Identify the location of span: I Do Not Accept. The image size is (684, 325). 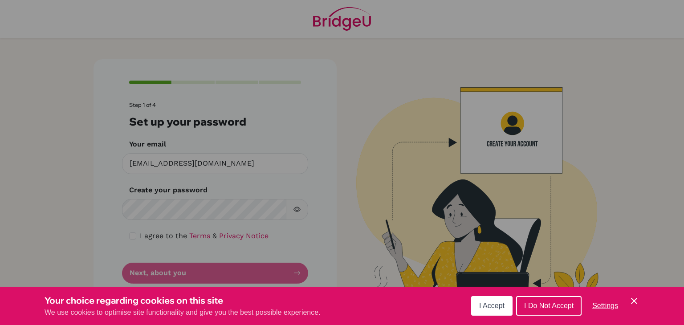
(549, 306).